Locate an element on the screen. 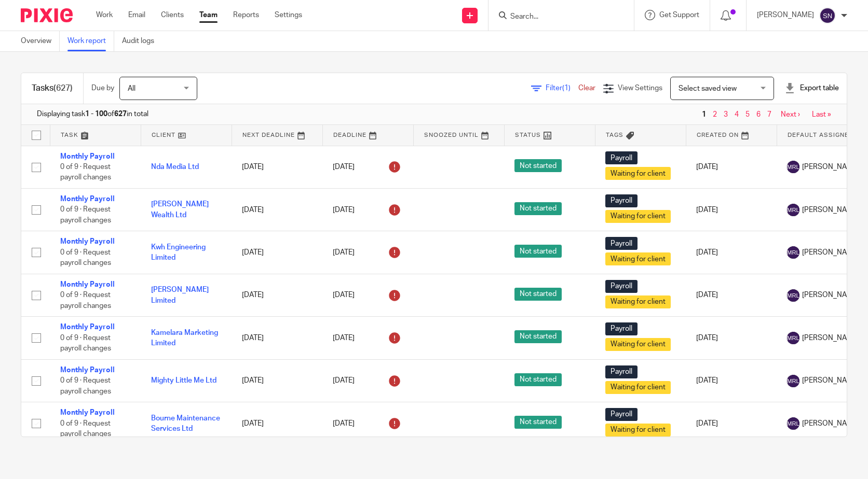 The image size is (868, 479). span: (627) is located at coordinates (62, 89).